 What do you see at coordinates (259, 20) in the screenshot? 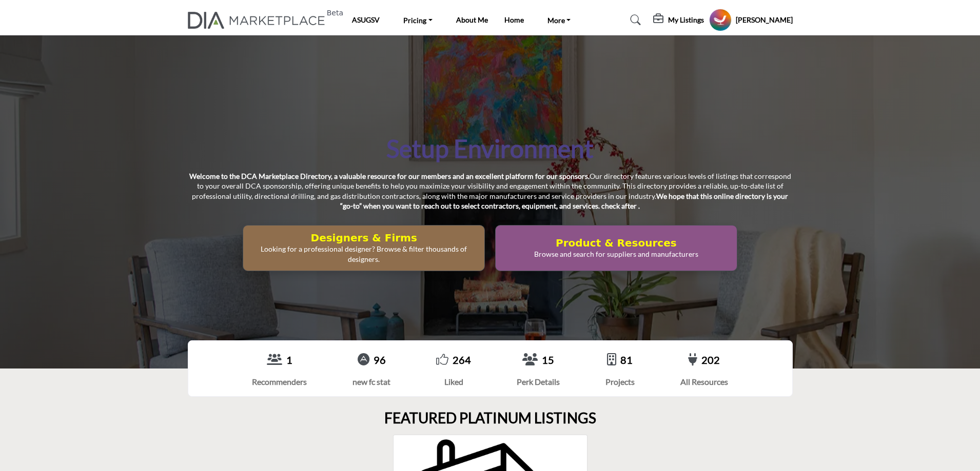
I see `a: Beta` at bounding box center [259, 20].